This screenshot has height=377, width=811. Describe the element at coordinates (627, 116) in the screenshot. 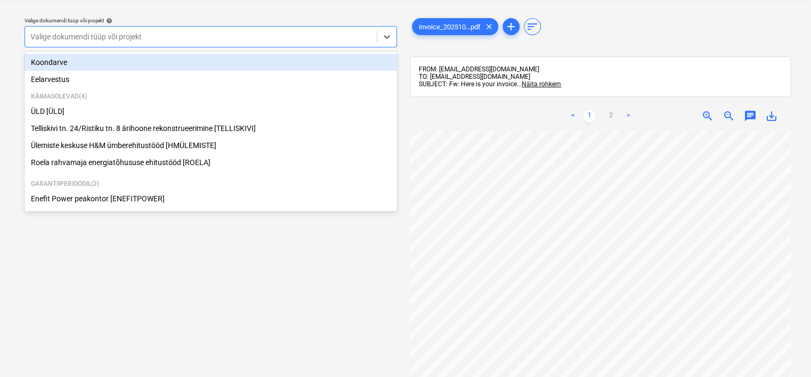

I see `a: Next page` at that location.